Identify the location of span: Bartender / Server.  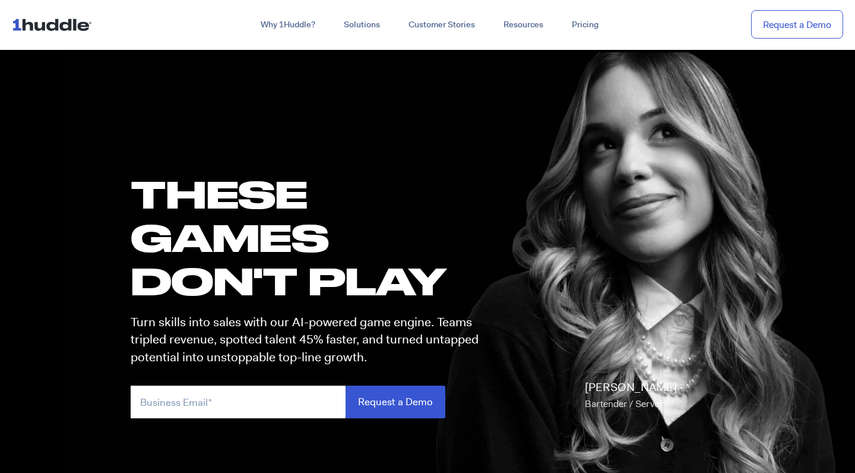
(624, 403).